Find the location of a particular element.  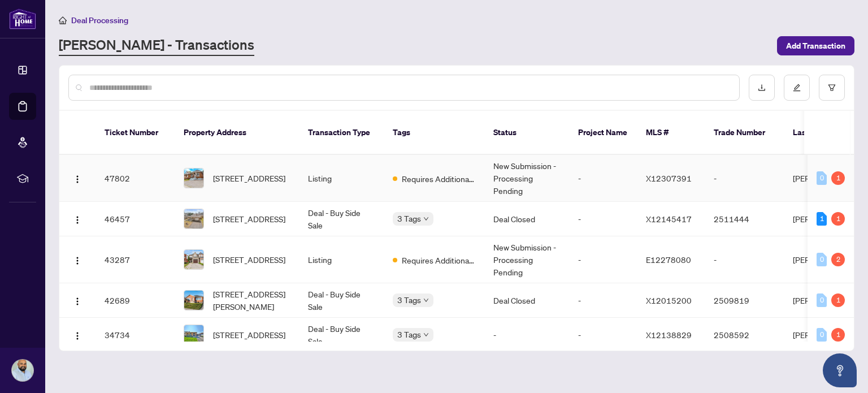

th: Tags is located at coordinates (434, 133).